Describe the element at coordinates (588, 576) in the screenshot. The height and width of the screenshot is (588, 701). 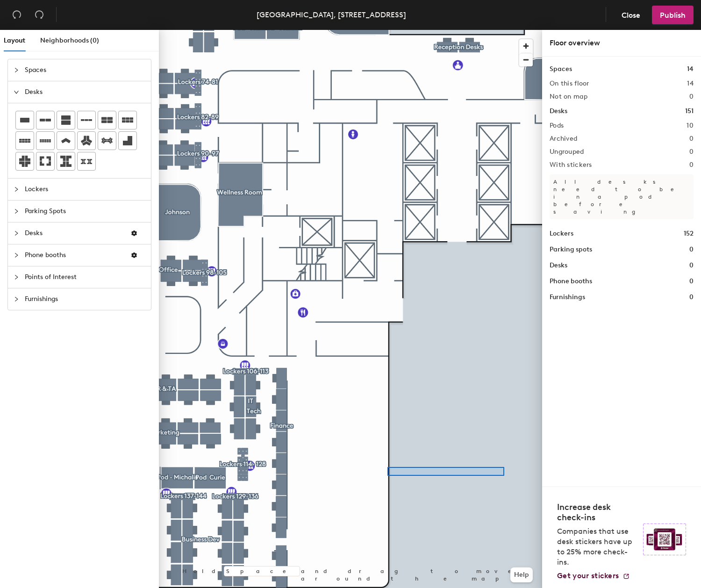
I see `span: Get your stickers` at that location.